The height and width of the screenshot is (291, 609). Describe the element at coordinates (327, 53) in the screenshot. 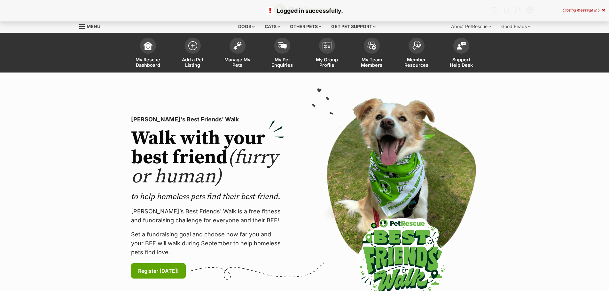

I see `a: My Group Profile` at that location.